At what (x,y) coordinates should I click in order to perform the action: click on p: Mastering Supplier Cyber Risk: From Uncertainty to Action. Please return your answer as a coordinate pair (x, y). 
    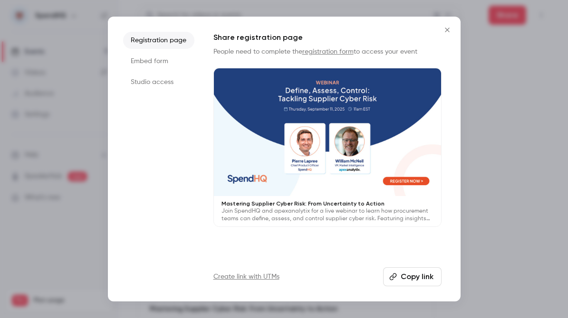
    Looking at the image, I should click on (327, 204).